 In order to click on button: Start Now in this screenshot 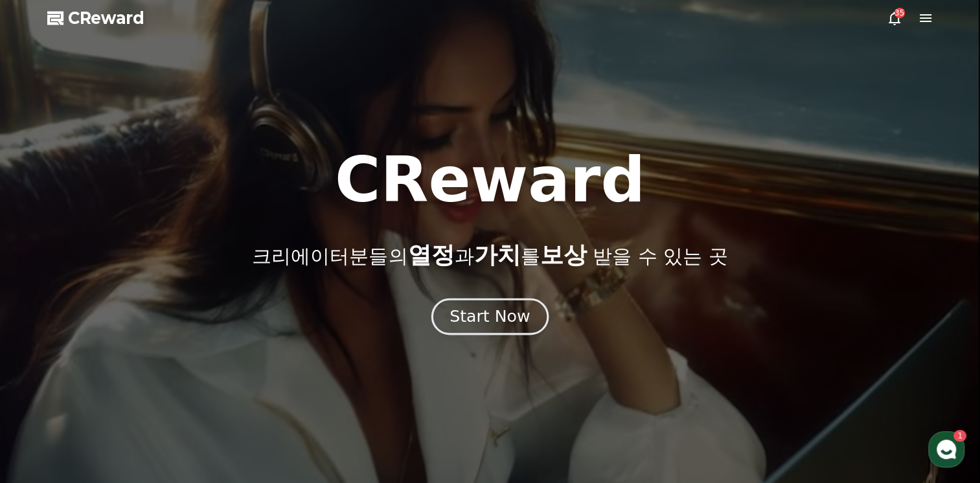, I will do `click(490, 316)`.